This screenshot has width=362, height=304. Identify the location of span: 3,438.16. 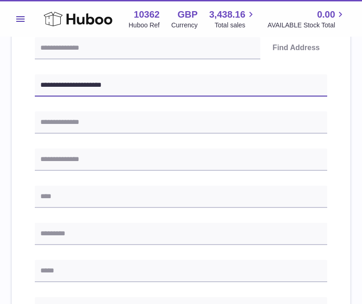
(227, 14).